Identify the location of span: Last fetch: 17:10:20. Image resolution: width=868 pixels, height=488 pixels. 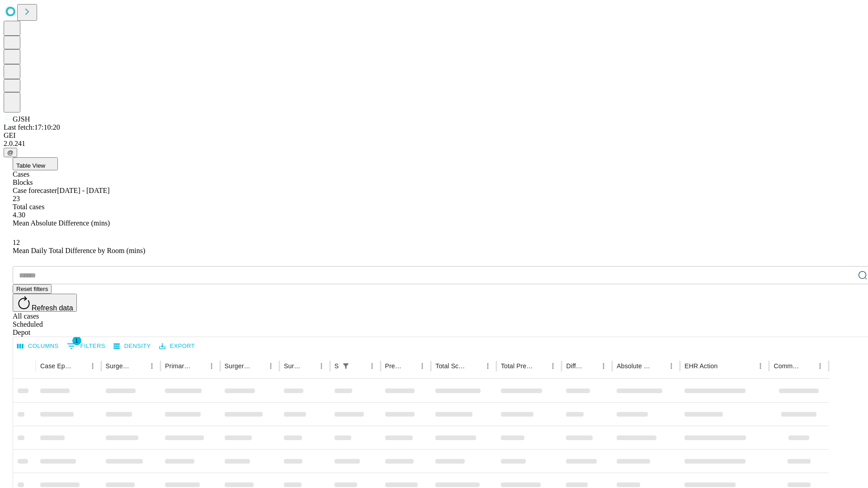
(32, 127).